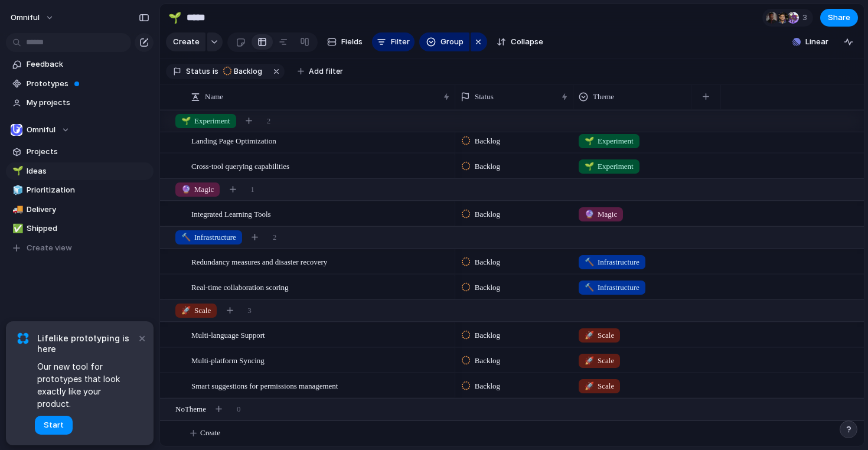  I want to click on span: Landing Page Optimization, so click(234, 140).